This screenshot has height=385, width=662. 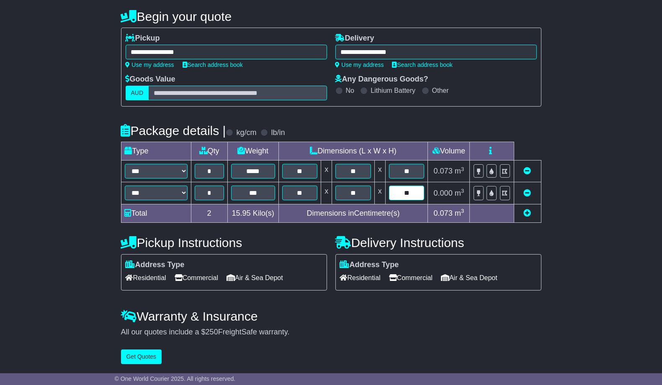 What do you see at coordinates (440, 90) in the screenshot?
I see `label: Other` at bounding box center [440, 90].